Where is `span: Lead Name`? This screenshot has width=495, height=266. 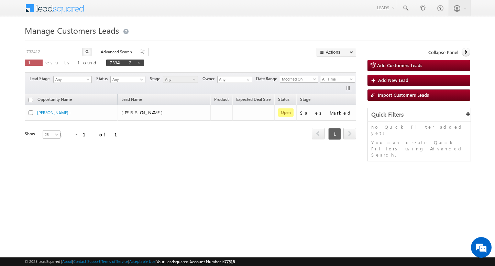 span: Lead Name is located at coordinates (132, 100).